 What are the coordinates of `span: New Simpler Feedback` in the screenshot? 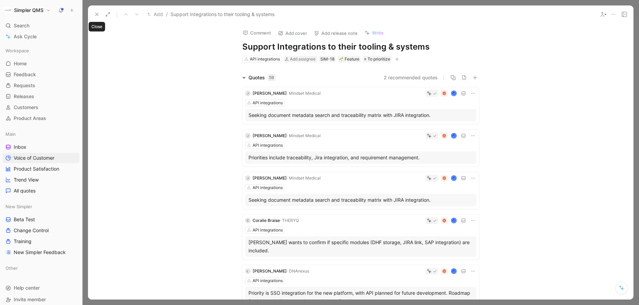 It's located at (40, 253).